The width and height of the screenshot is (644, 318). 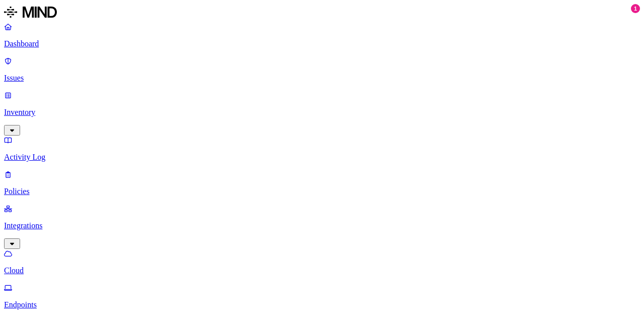 I want to click on a: MIND, so click(x=322, y=13).